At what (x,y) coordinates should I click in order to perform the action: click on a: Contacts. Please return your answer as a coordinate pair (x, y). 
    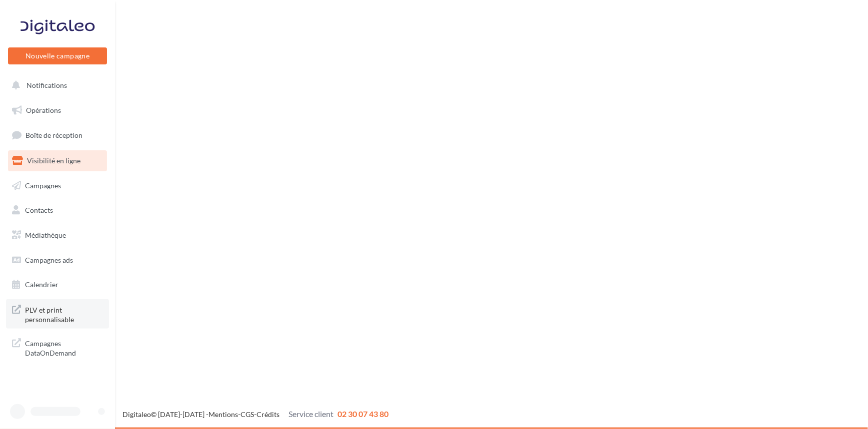
    Looking at the image, I should click on (57, 210).